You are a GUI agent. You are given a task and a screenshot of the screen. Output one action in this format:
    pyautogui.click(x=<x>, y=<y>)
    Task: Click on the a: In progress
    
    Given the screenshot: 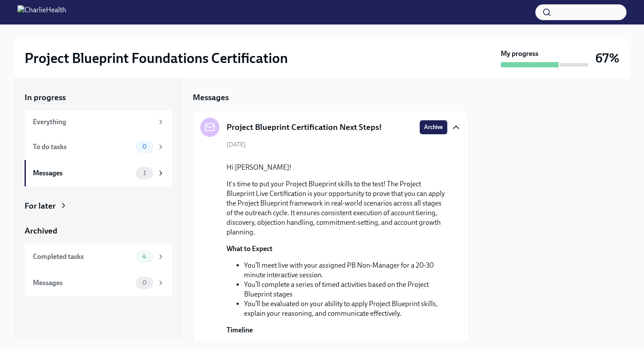 What is the action you would take?
    pyautogui.click(x=98, y=98)
    